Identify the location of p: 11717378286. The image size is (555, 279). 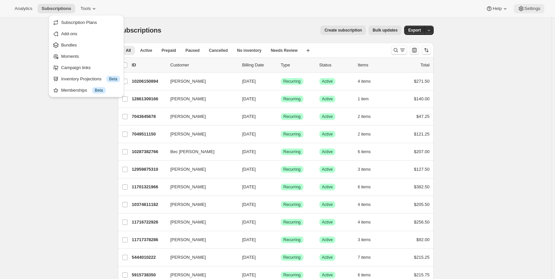
(149, 240).